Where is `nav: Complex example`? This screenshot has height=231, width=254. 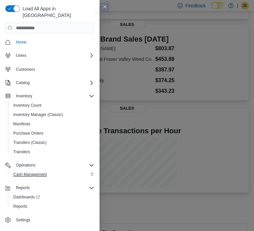
nav: Complex example is located at coordinates (50, 130).